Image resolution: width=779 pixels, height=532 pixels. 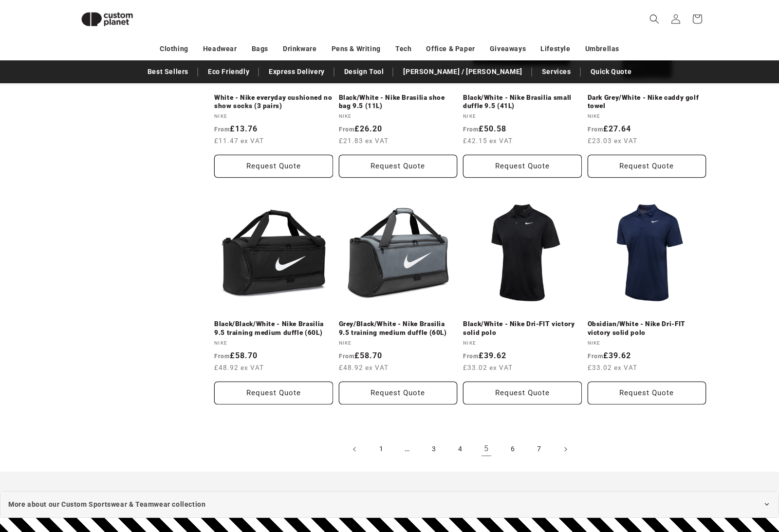 What do you see at coordinates (522, 102) in the screenshot?
I see `a: Black/White - Nike Brasilia small duffle 9.5 (41L)` at bounding box center [522, 102].